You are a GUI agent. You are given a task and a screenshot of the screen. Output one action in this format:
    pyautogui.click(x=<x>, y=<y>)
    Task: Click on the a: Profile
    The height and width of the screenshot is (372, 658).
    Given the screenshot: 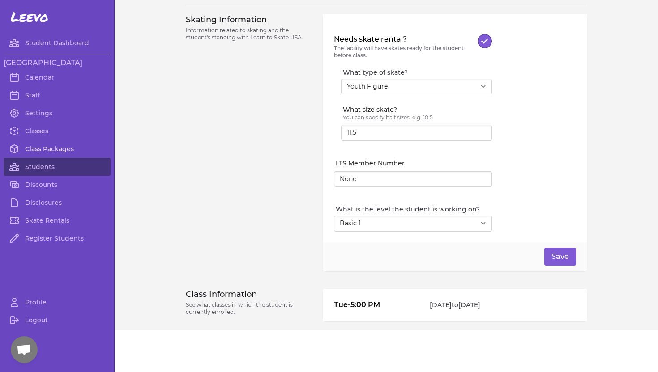 What is the action you would take?
    pyautogui.click(x=57, y=303)
    